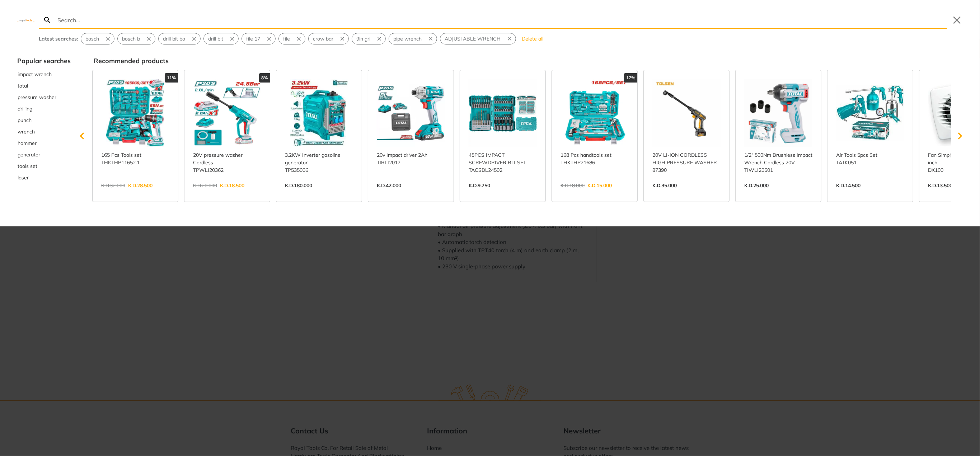  What do you see at coordinates (23, 86) in the screenshot?
I see `span: total` at bounding box center [23, 86].